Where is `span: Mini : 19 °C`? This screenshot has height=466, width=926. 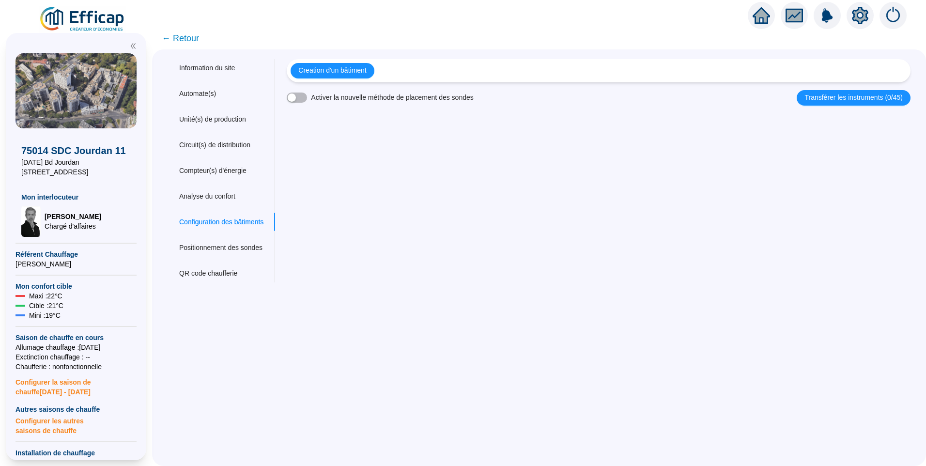 span: Mini : 19 °C is located at coordinates (45, 315).